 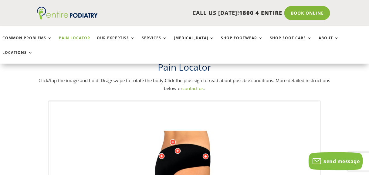 What do you see at coordinates (307, 13) in the screenshot?
I see `a: Book Online` at bounding box center [307, 13].